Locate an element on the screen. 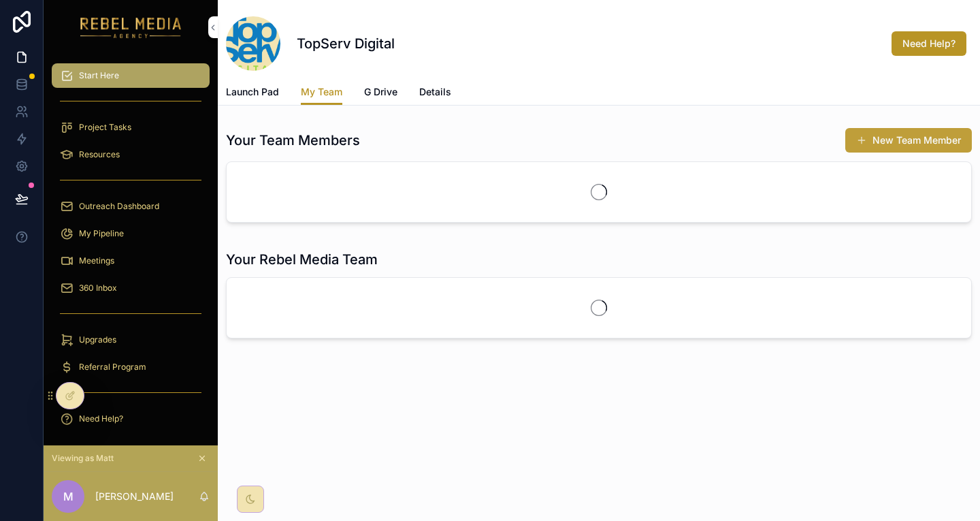 The width and height of the screenshot is (980, 521). a: Start Here is located at coordinates (130, 76).